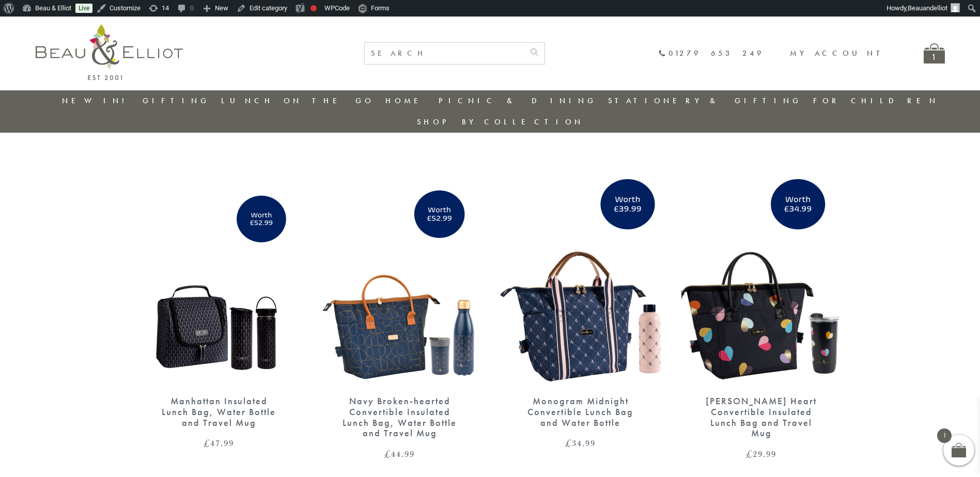 This screenshot has height=477, width=980. Describe the element at coordinates (927, 7) in the screenshot. I see `span: Beauandelliot` at that location.